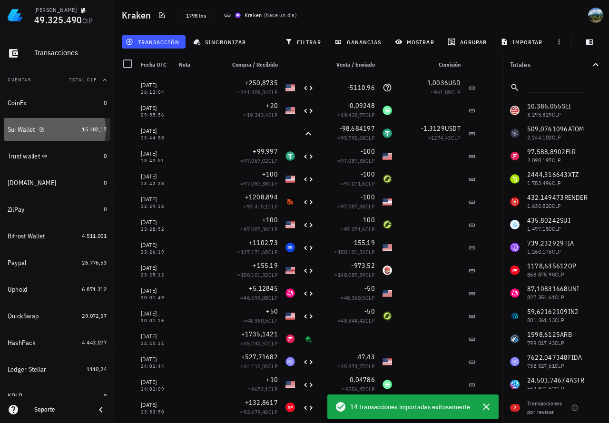  I want to click on span: 29.072,57, so click(94, 315).